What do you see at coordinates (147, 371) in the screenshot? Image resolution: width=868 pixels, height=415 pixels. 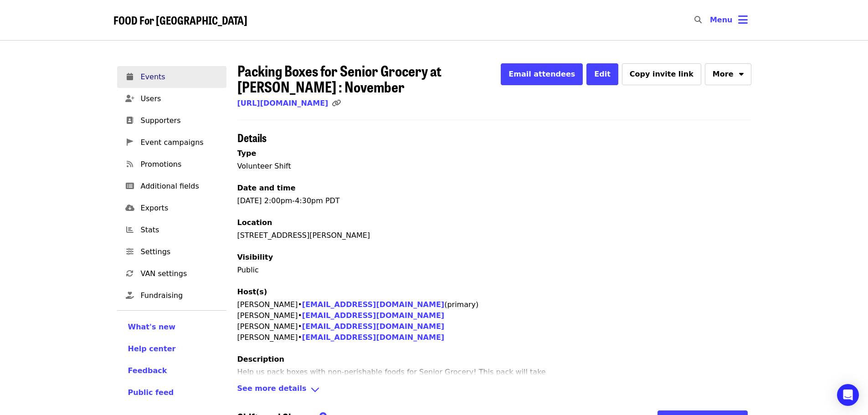 I see `button: Feedback` at bounding box center [147, 371].